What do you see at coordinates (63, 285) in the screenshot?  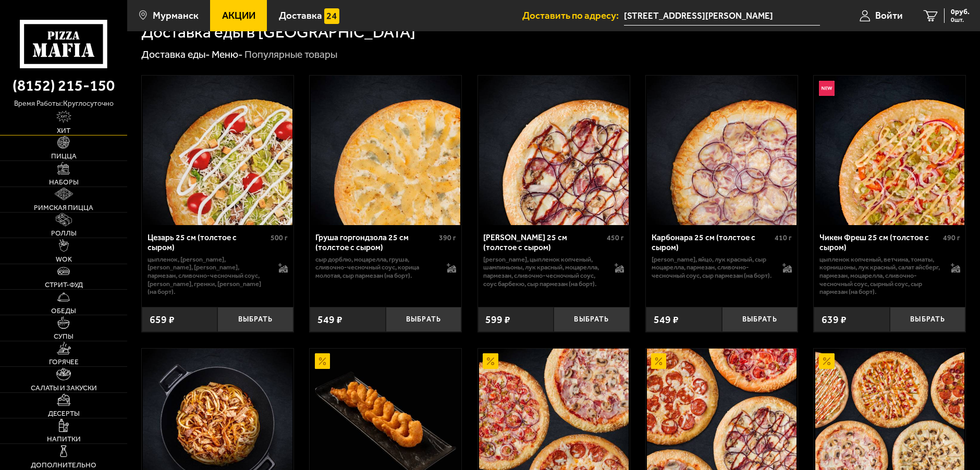 I see `span: Стрит-фуд` at bounding box center [63, 285].